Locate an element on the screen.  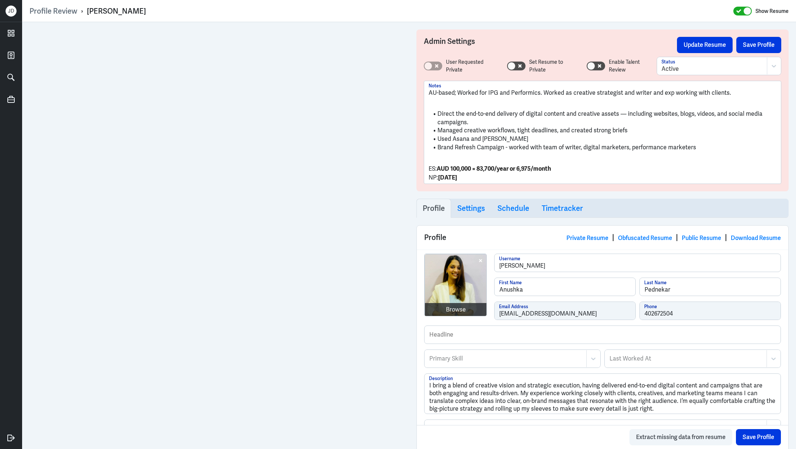
li: Managed creative workflows, tight deadlines, and created strong briefs is located at coordinates (602, 130).